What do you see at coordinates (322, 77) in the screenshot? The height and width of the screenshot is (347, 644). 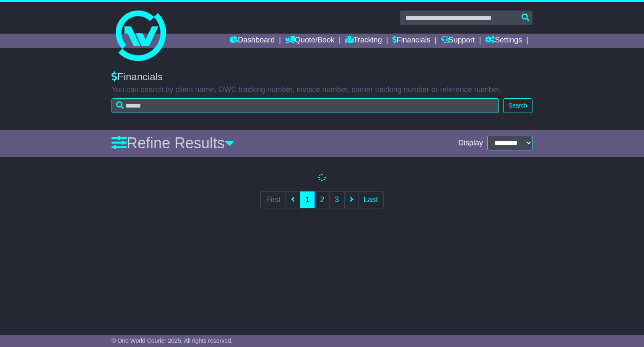 I see `div: Financials` at bounding box center [322, 77].